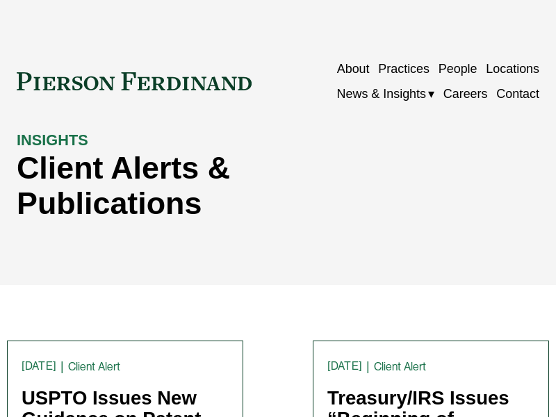 The image size is (556, 417). Describe the element at coordinates (466, 94) in the screenshot. I see `a: Careers` at that location.